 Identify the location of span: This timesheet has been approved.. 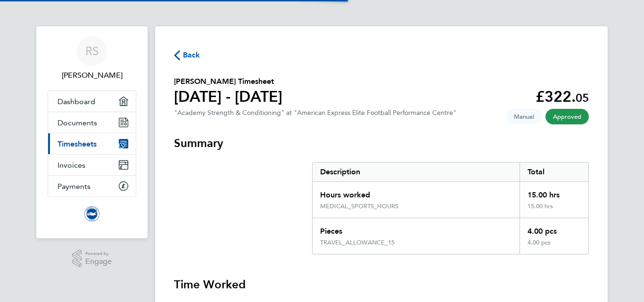
(567, 116).